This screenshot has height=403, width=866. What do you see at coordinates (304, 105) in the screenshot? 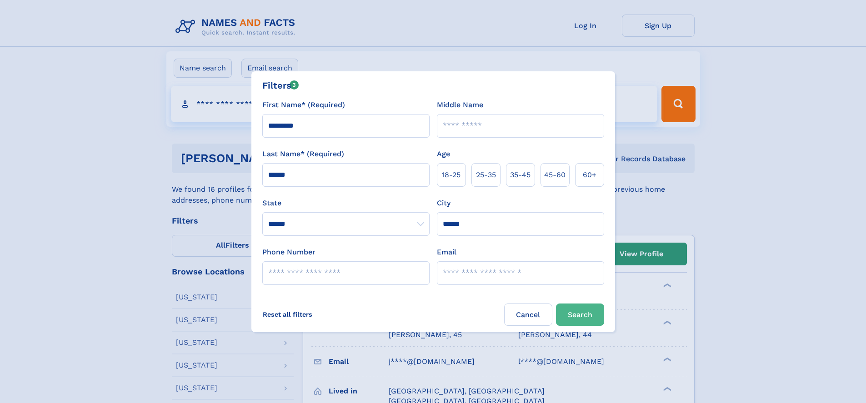
I see `label: First Name* (Required)` at bounding box center [304, 105].